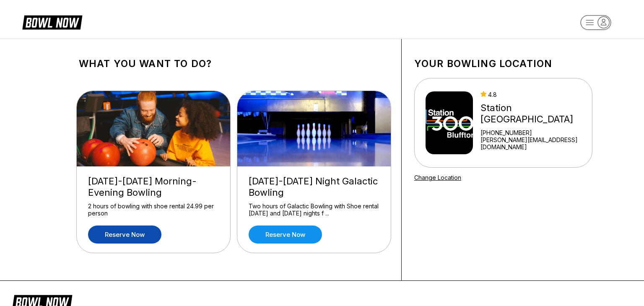 Image resolution: width=644 pixels, height=306 pixels. Describe the element at coordinates (449, 123) in the screenshot. I see `img: Station 300 Bluffton` at that location.